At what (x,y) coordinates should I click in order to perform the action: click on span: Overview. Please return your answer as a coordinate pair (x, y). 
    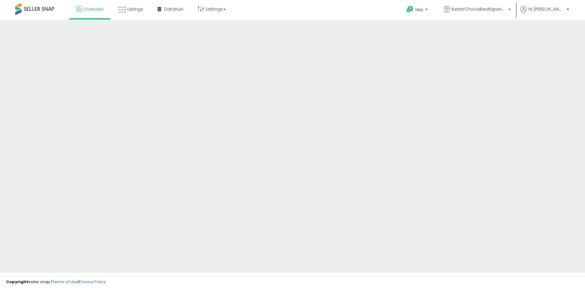
    Looking at the image, I should click on (93, 9).